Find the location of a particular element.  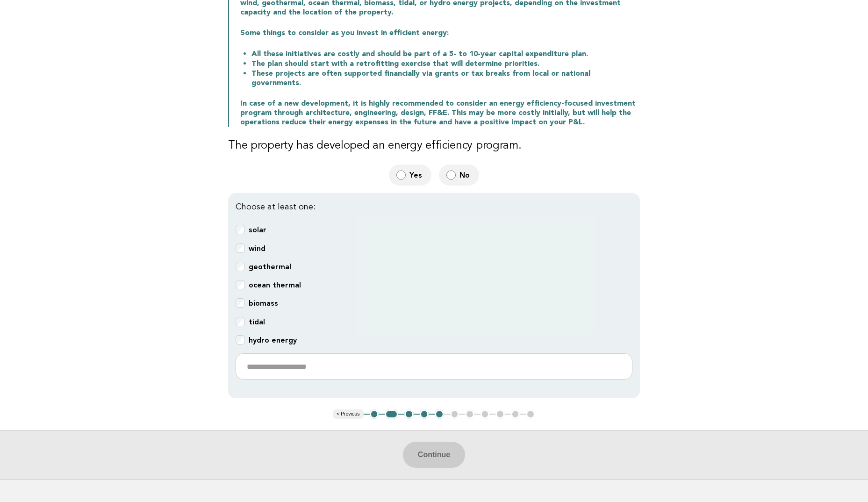

li: All these initiatives are costly and should be part of a 5- to 10-year capital expenditure plan. is located at coordinates (445, 54).